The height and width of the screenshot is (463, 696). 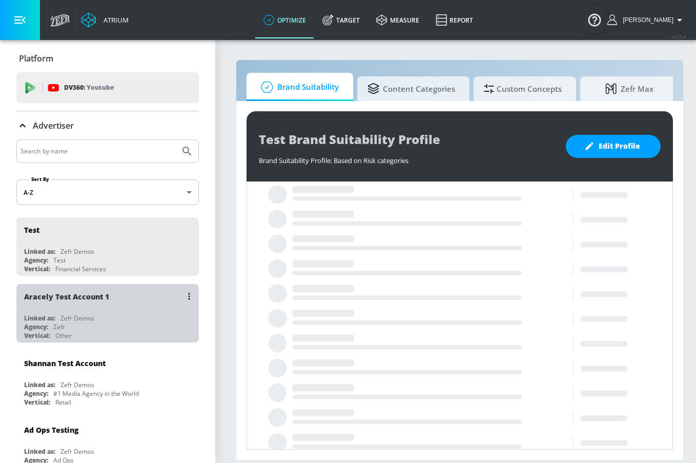 I want to click on span: login as: aracely.alvarenga@zefr.com, so click(x=646, y=20).